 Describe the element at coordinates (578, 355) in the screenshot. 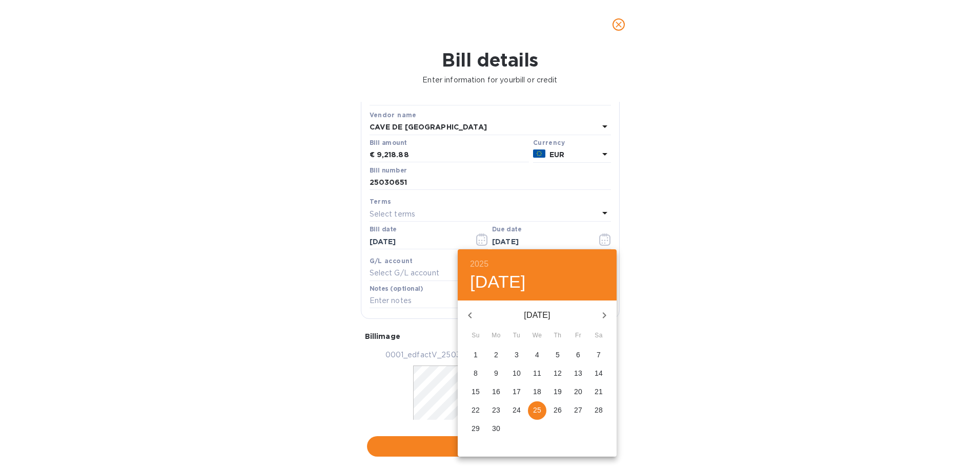

I see `p: 6` at that location.